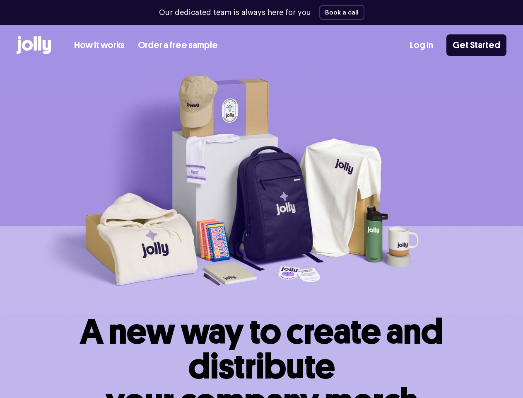  I want to click on button: Book a call, so click(342, 12).